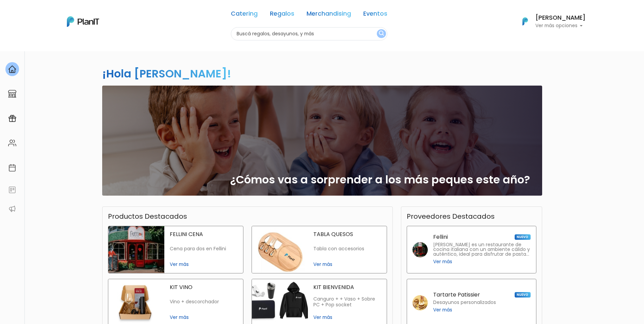  Describe the element at coordinates (440, 237) in the screenshot. I see `p: Fellini` at that location.